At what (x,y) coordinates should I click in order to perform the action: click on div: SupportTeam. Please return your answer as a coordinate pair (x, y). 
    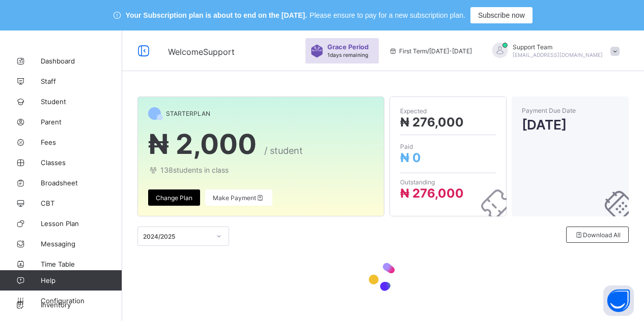
    Looking at the image, I should click on (553, 51).